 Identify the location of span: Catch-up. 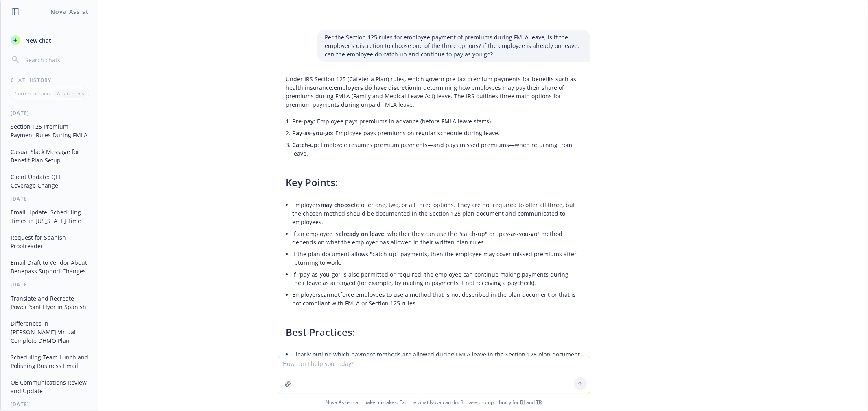
(305, 144).